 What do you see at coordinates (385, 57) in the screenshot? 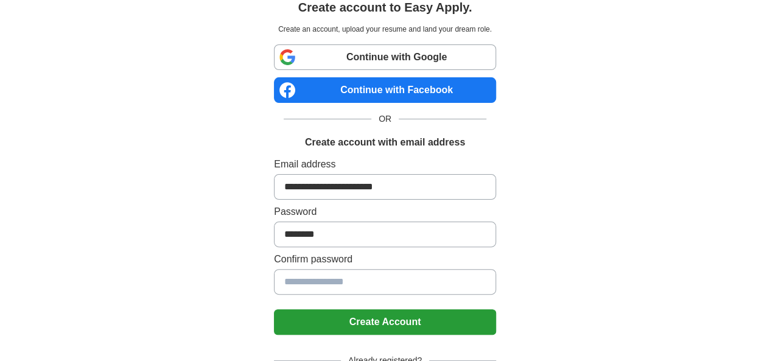
I see `a: Continue with Google` at bounding box center [385, 57].